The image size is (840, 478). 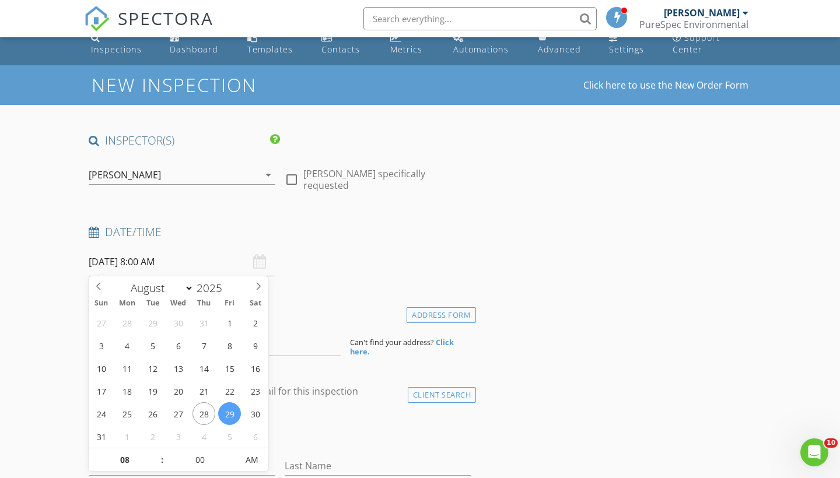 What do you see at coordinates (229, 345) in the screenshot?
I see `span: August 8, 2025` at bounding box center [229, 345].